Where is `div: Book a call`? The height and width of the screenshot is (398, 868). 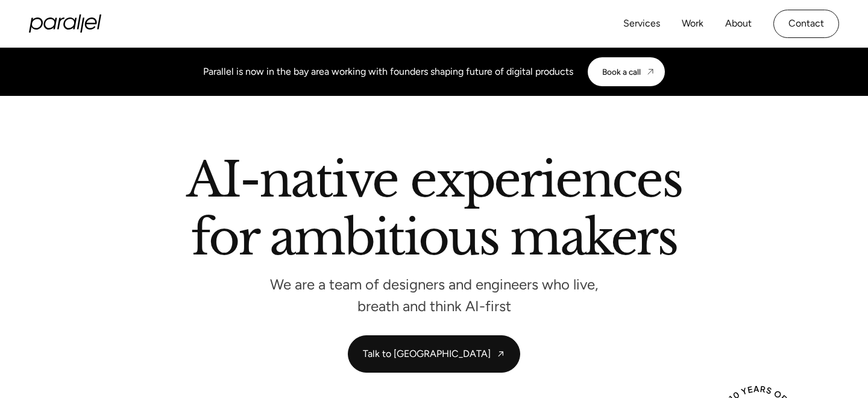 div: Book a call is located at coordinates (621, 72).